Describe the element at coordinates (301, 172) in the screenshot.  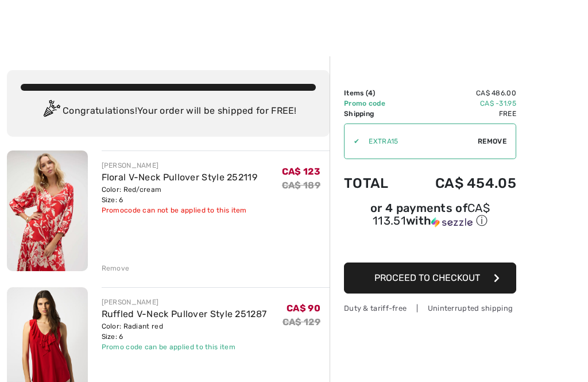
I see `span: CA$ 123` at that location.